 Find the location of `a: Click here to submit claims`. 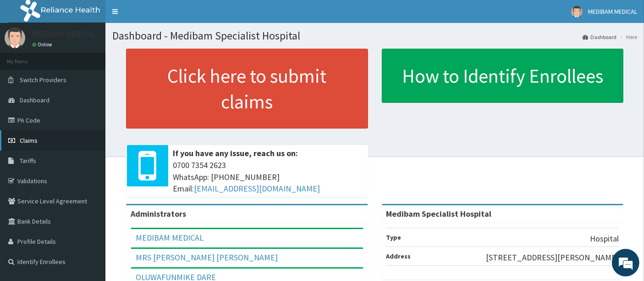

a: Click here to submit claims is located at coordinates (247, 88).